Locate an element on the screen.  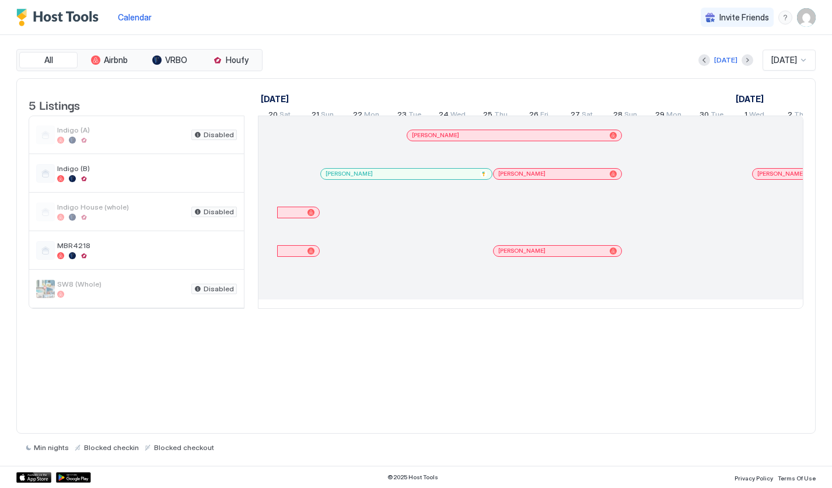
a: September 29, 2025 is located at coordinates (668, 116).